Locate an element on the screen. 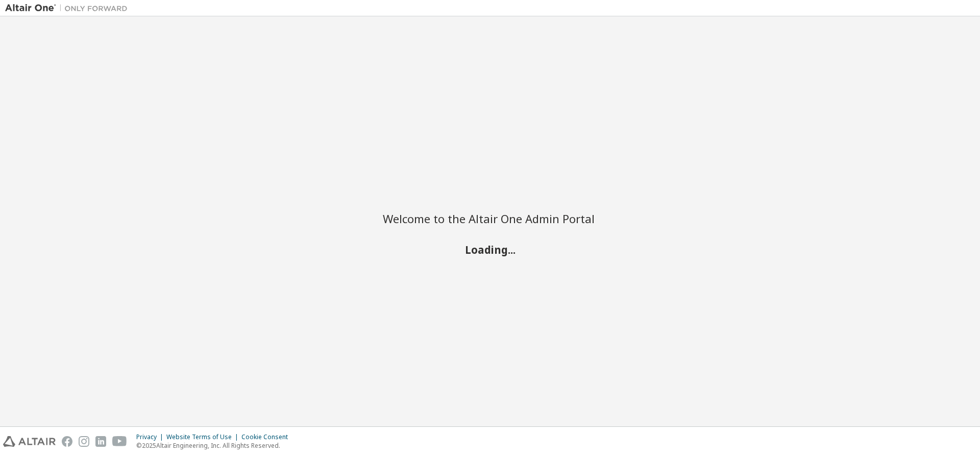 Image resolution: width=980 pixels, height=456 pixels. img: linkedin.svg is located at coordinates (101, 441).